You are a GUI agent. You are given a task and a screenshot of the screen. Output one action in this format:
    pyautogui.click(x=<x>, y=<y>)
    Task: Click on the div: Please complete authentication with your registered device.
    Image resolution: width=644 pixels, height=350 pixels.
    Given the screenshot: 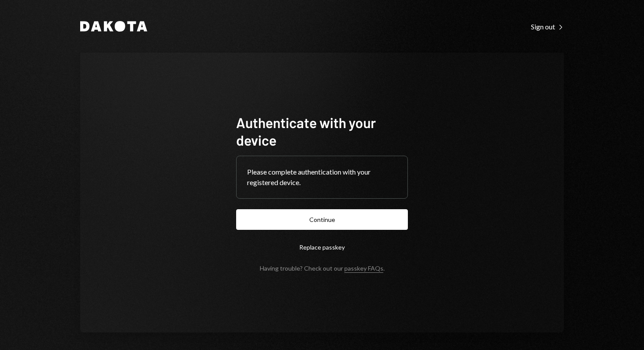 What is the action you would take?
    pyautogui.click(x=322, y=177)
    